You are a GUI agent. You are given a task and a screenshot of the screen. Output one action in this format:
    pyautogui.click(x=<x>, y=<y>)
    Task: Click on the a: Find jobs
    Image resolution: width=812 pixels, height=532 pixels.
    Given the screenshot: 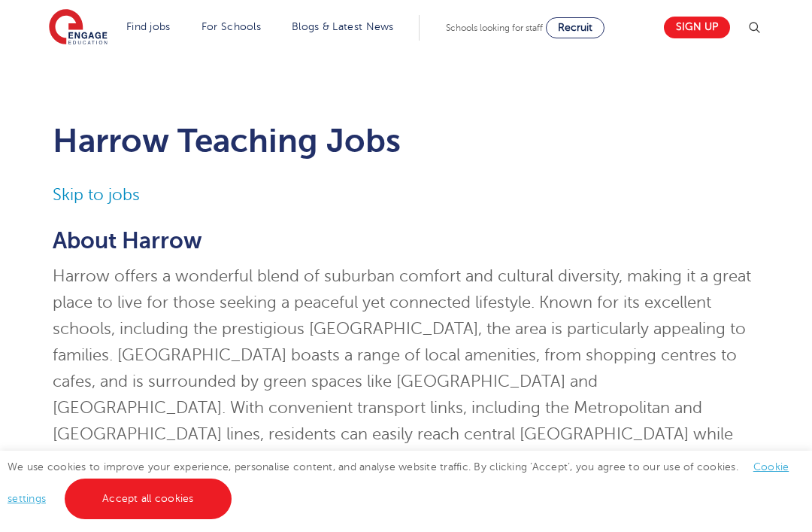 What is the action you would take?
    pyautogui.click(x=148, y=26)
    